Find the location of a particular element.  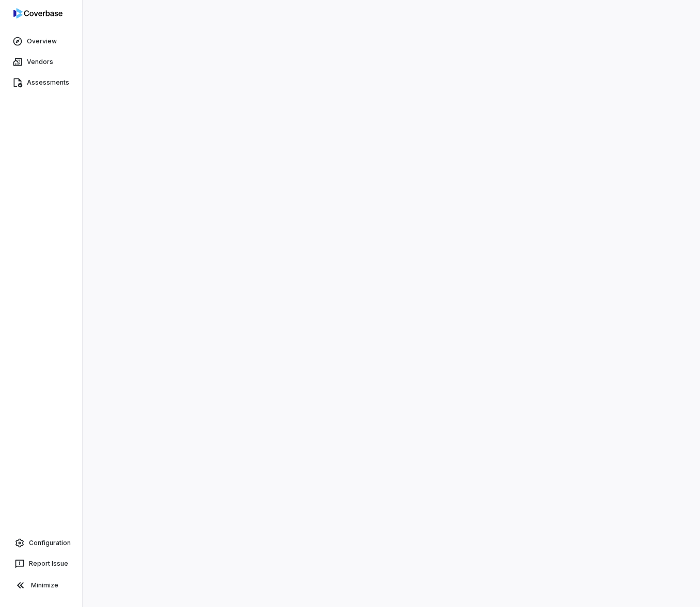

button: Report Issue is located at coordinates (41, 564).